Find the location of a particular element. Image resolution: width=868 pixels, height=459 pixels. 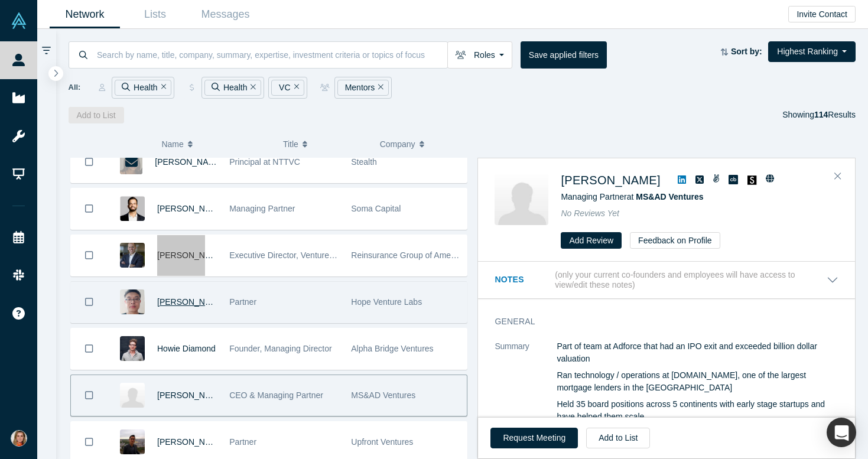

h3: Notes is located at coordinates (523, 280).